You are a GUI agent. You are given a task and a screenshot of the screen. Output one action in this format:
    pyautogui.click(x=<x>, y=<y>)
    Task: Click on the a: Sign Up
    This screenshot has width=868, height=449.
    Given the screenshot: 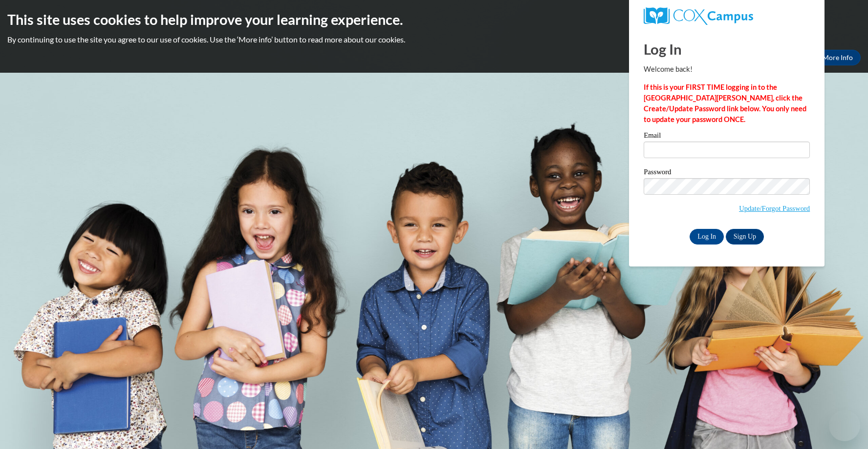 What is the action you would take?
    pyautogui.click(x=745, y=237)
    